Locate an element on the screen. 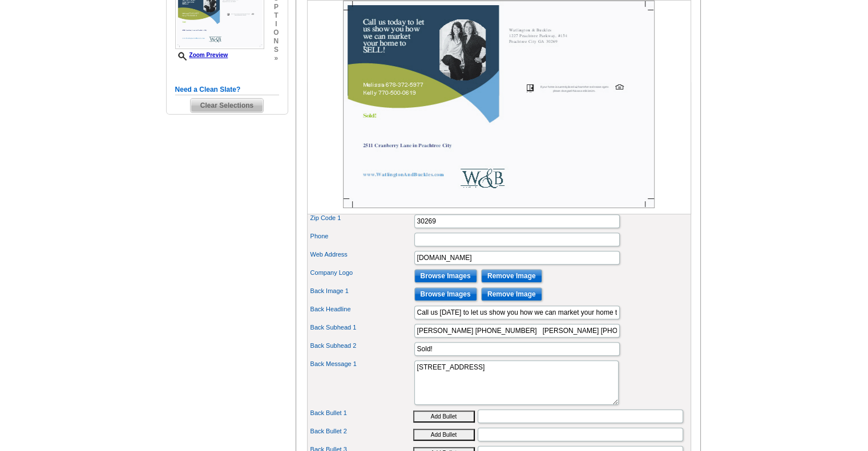 The width and height of the screenshot is (868, 451). label: Company Logo is located at coordinates (362, 273).